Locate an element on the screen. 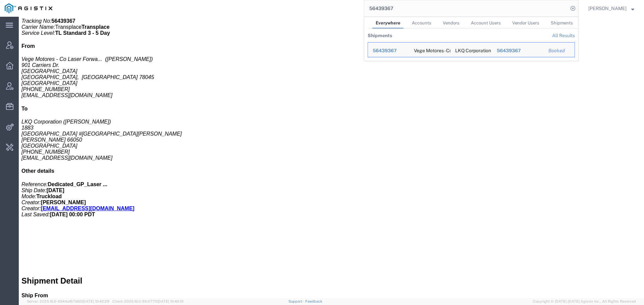 The image size is (644, 305). span: Server: 2025.16.0-9544af67660 is located at coordinates (68, 301).